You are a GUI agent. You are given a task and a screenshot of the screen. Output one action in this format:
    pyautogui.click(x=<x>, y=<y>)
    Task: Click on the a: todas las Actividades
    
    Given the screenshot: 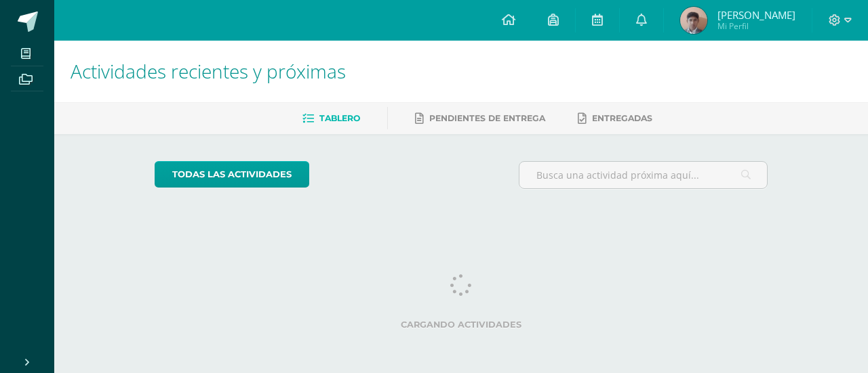 What is the action you would take?
    pyautogui.click(x=232, y=175)
    